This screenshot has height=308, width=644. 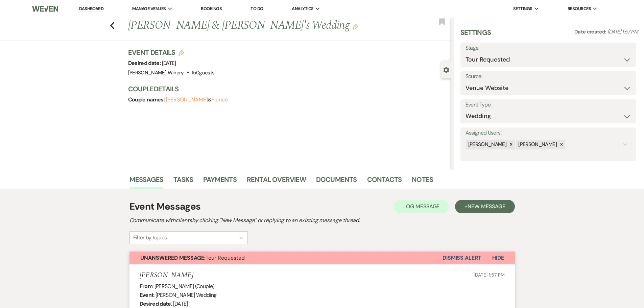 I want to click on span: Resources, so click(x=579, y=9).